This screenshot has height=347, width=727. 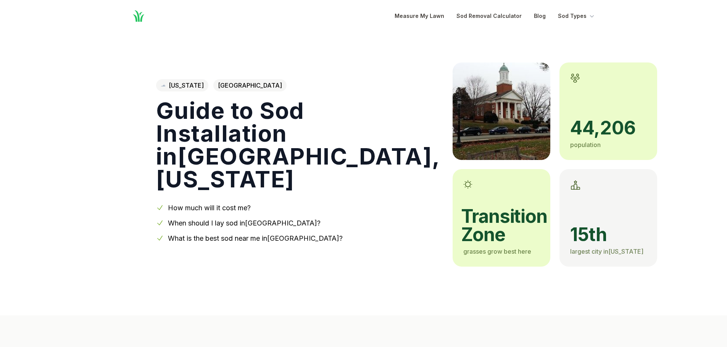 I want to click on img: Virginia state outline, so click(x=163, y=86).